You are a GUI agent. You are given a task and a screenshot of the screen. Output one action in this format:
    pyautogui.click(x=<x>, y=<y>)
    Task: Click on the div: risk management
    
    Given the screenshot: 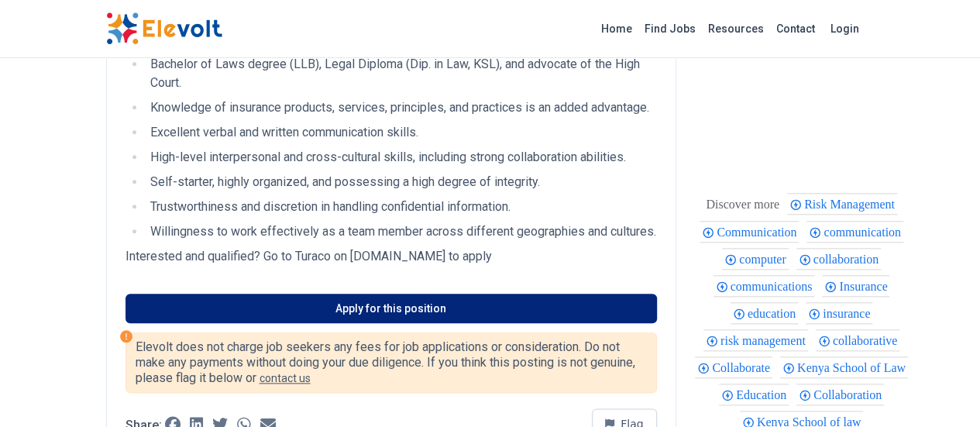 What is the action you would take?
    pyautogui.click(x=755, y=340)
    